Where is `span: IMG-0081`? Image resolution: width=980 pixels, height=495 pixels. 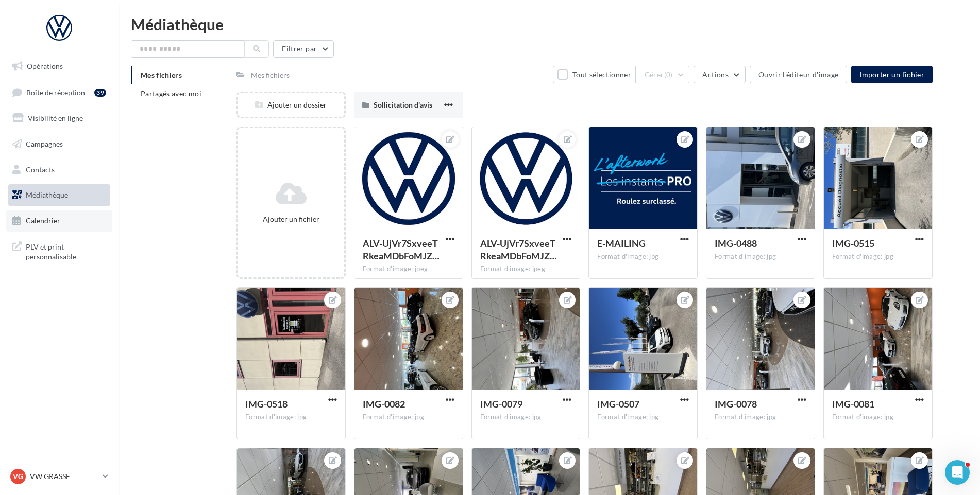 span: IMG-0081 is located at coordinates (854, 404).